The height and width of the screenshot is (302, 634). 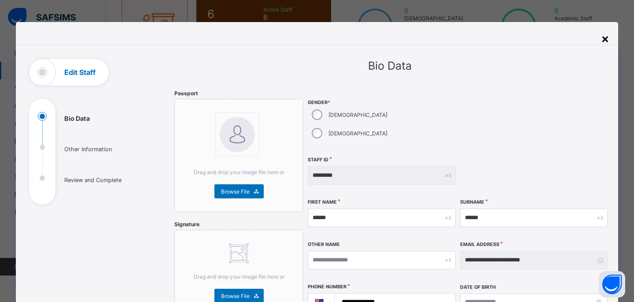 What do you see at coordinates (318, 159) in the screenshot?
I see `label: Staff ID` at bounding box center [318, 159].